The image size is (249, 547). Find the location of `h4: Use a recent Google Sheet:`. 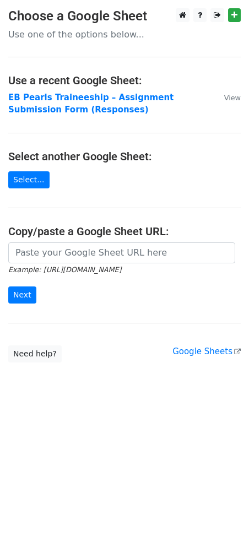

h4: Use a recent Google Sheet: is located at coordinates (124, 80).